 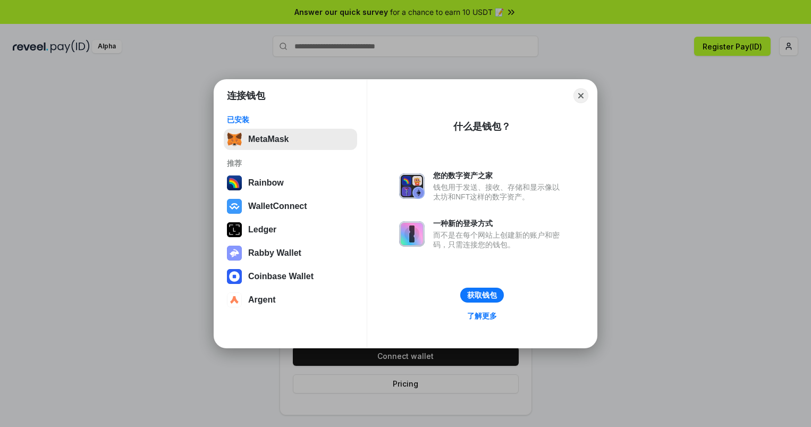 What do you see at coordinates (499, 192) in the screenshot?
I see `div: 钱包用于发送、接收、存储和显示像以太坊和NFT这样的数字资产。` at bounding box center [499, 192].